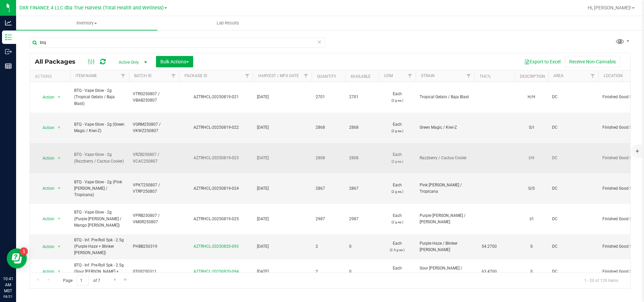 The height and width of the screenshot is (302, 644). Describe the element at coordinates (81, 280) in the screenshot. I see `span: Page of 7` at that location.